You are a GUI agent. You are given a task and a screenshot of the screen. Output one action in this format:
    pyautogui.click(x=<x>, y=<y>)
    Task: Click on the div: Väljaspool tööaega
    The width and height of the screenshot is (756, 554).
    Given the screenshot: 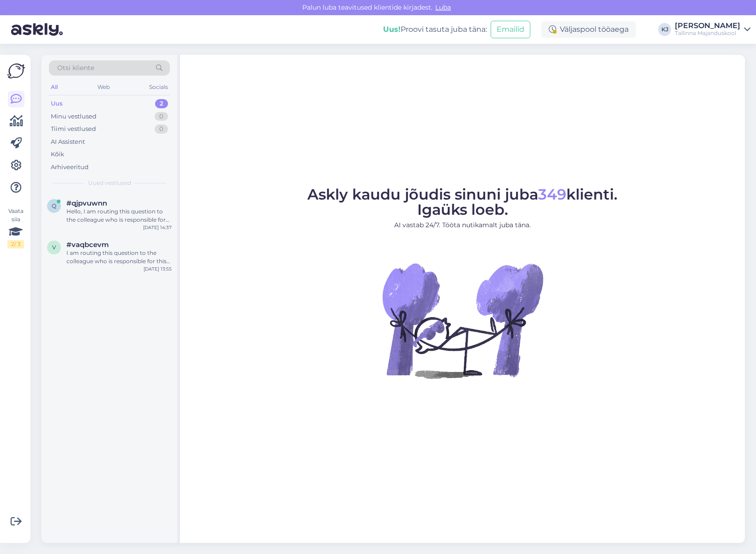 What is the action you would take?
    pyautogui.click(x=588, y=30)
    